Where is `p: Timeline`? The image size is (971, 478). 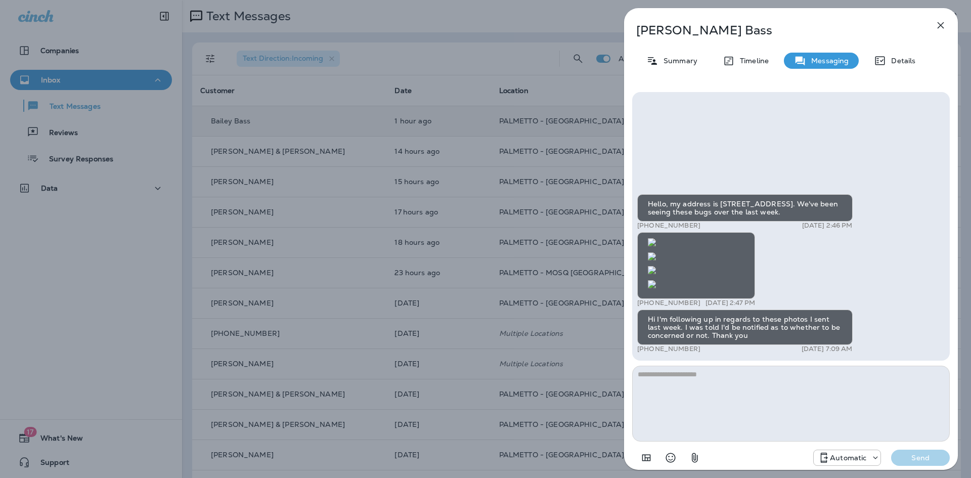
p: Timeline is located at coordinates (752, 61).